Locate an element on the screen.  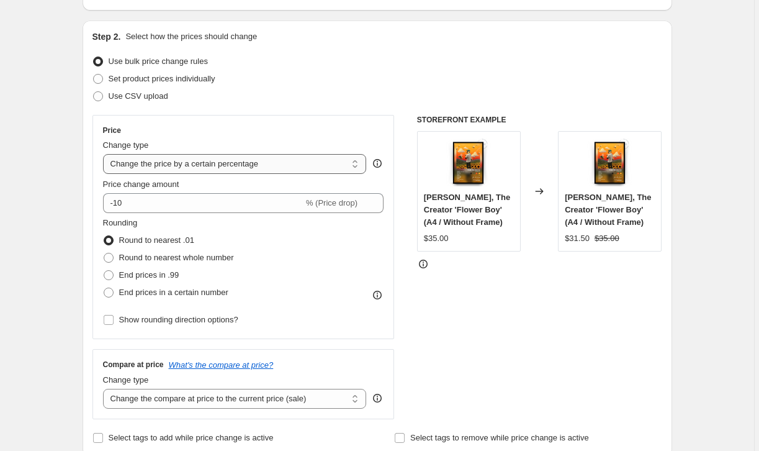
span: Rounding is located at coordinates (120, 222).